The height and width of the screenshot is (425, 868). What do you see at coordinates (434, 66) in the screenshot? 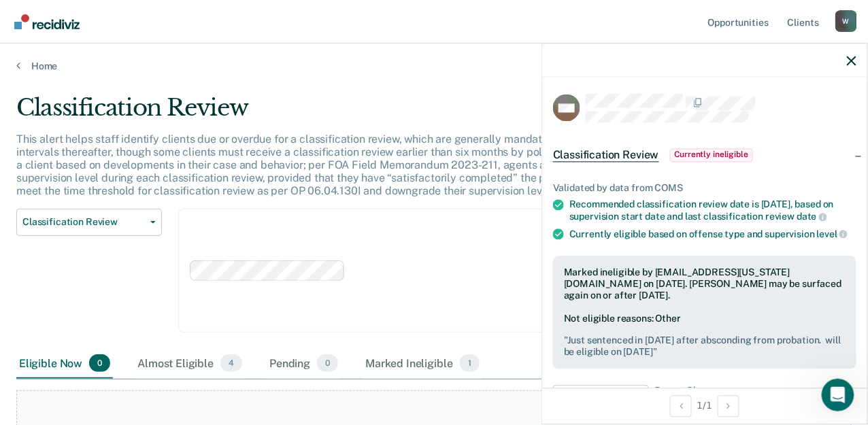
I see `a: Home` at bounding box center [434, 66].